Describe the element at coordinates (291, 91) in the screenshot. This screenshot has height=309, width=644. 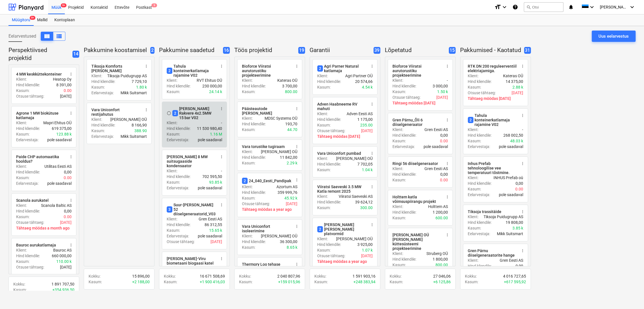
I see `p: 800.00` at that location.